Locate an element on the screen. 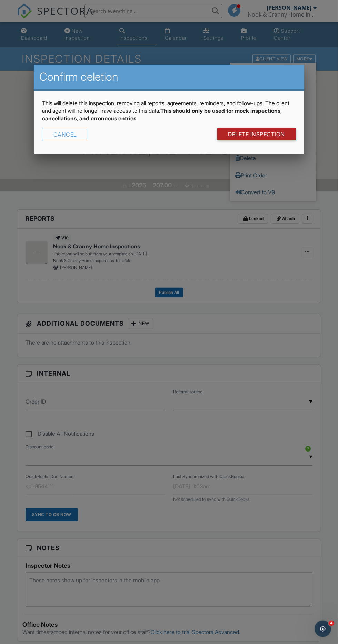 Image resolution: width=338 pixels, height=644 pixels. h2: Confirm deletion is located at coordinates (169, 77).